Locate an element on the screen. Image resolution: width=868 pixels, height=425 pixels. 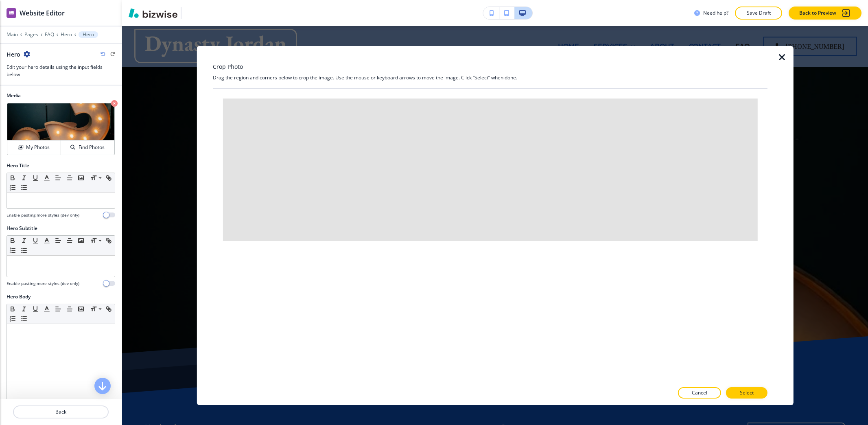
button: Select is located at coordinates (747, 393).